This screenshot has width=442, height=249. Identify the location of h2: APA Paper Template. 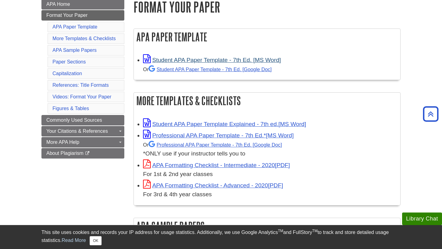
(267, 37).